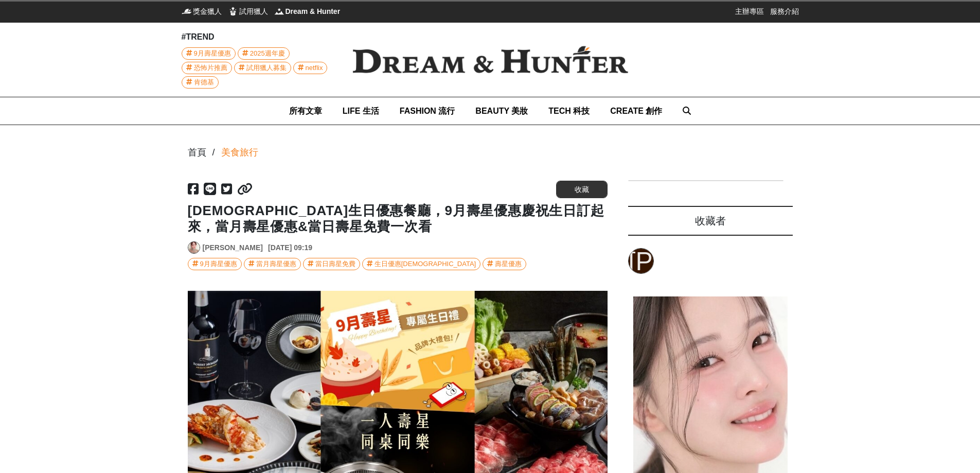 The width and height of the screenshot is (980, 473). I want to click on button: 收藏, so click(582, 189).